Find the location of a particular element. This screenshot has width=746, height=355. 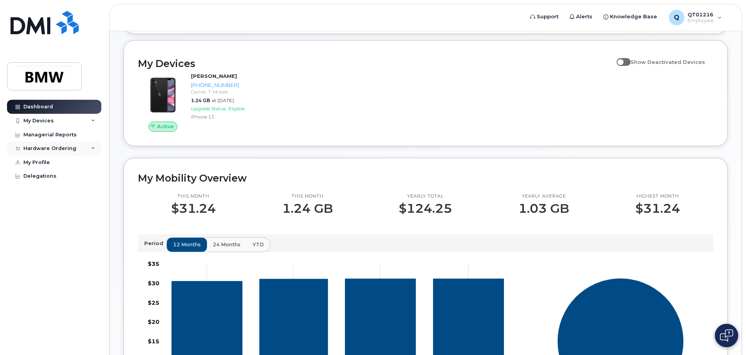

span: Support is located at coordinates (547, 17).